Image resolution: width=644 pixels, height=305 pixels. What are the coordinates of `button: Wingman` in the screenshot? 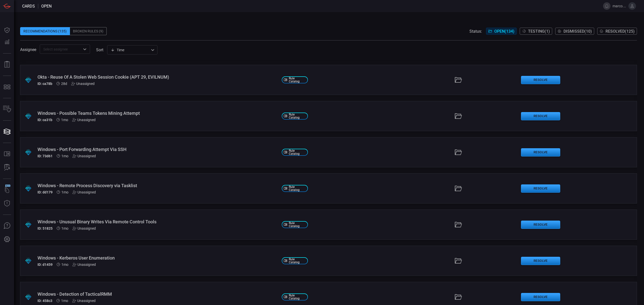 It's located at (7, 190).